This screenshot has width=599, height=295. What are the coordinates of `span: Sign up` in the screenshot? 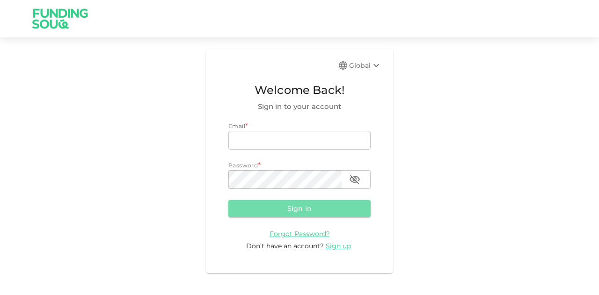 It's located at (338, 246).